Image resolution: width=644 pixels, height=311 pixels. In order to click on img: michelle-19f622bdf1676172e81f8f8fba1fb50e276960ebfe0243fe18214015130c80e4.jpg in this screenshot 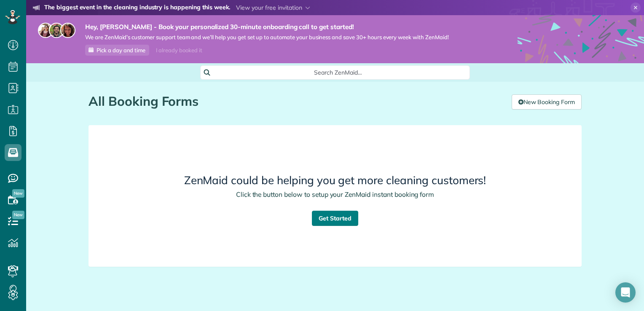, I will do `click(68, 30)`.